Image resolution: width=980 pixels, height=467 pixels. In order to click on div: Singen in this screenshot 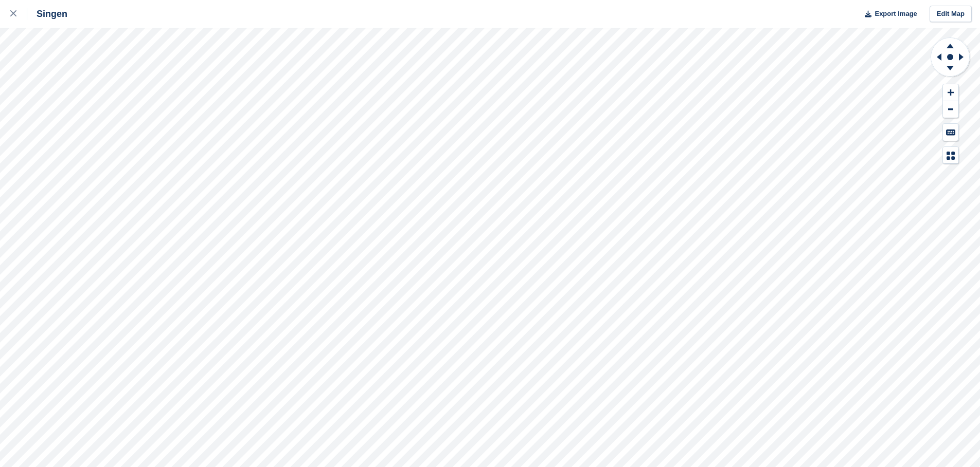, I will do `click(47, 14)`.